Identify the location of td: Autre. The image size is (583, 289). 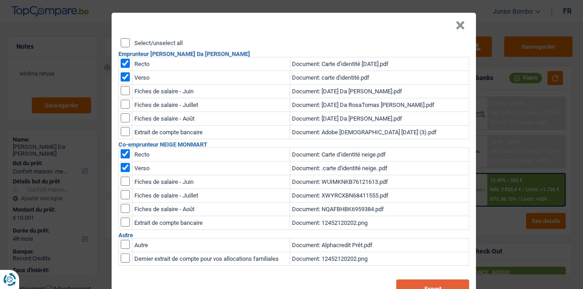
(211, 246).